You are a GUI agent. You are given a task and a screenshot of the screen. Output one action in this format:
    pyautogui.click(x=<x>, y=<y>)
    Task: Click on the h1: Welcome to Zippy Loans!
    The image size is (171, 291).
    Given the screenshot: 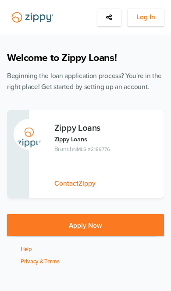 What is the action you would take?
    pyautogui.click(x=85, y=58)
    